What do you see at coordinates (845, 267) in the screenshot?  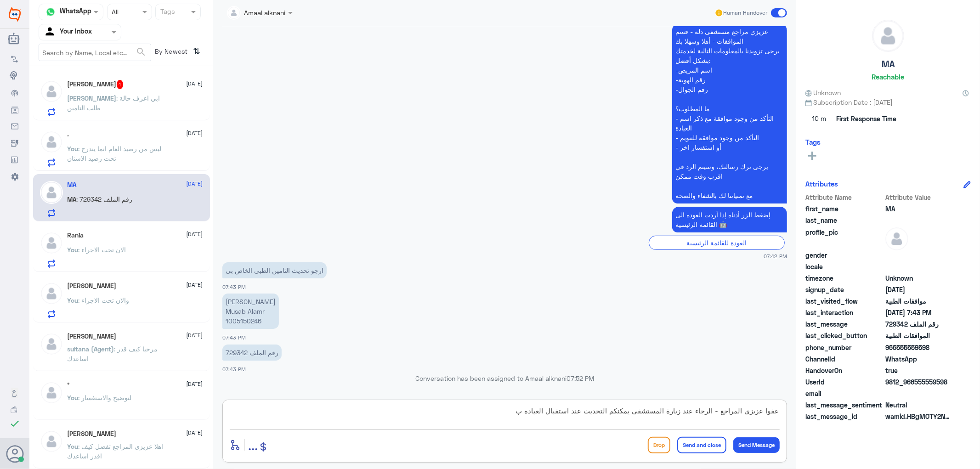 I see `span: locale` at bounding box center [845, 267].